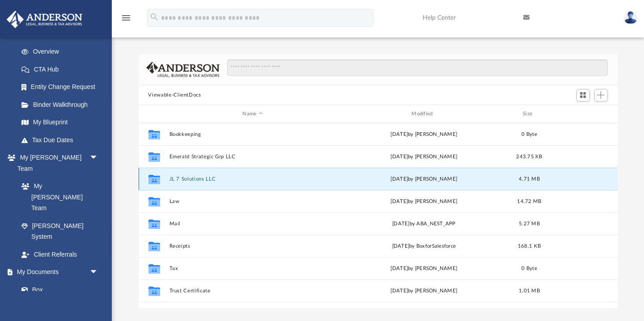  What do you see at coordinates (253, 134) in the screenshot?
I see `button: Bookkeeping` at bounding box center [253, 134].